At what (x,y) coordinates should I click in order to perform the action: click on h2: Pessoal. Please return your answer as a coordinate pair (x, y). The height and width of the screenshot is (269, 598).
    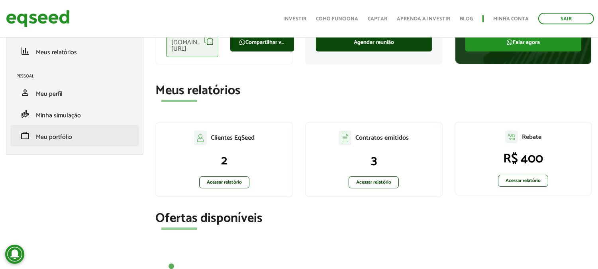
    Looking at the image, I should click on (78, 76).